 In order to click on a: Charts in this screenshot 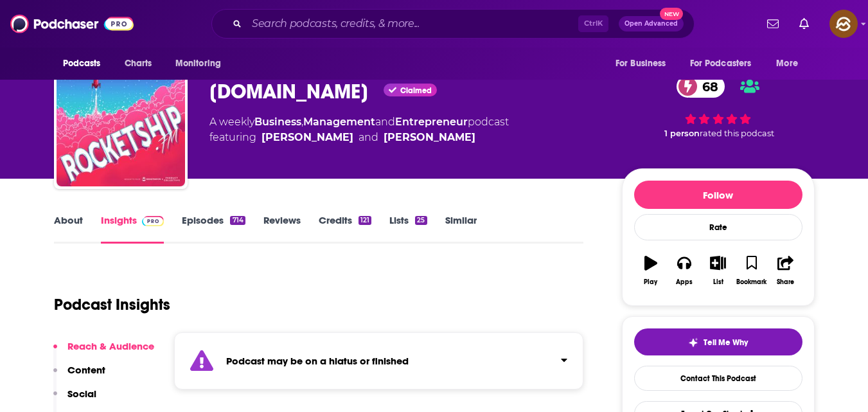, I will do `click(138, 64)`.